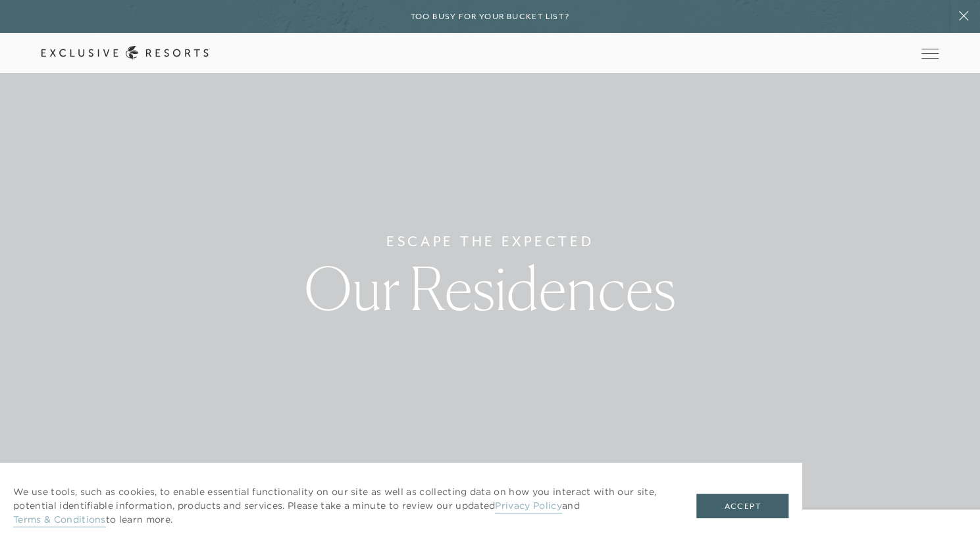  I want to click on button: Open navigation, so click(930, 53).